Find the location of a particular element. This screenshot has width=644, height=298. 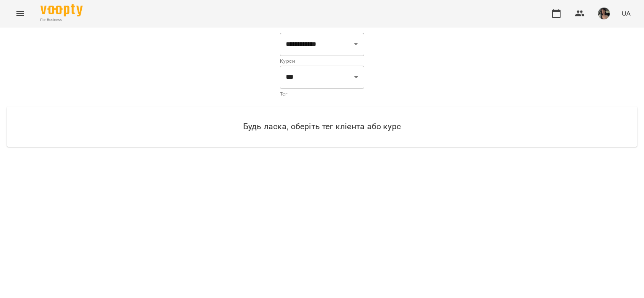

button: UA is located at coordinates (626, 13).